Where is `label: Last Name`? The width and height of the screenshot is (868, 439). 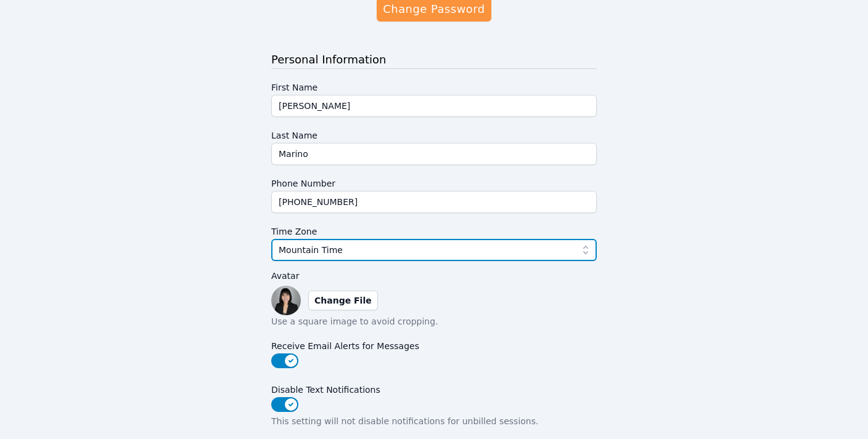
label: Last Name is located at coordinates (434, 134).